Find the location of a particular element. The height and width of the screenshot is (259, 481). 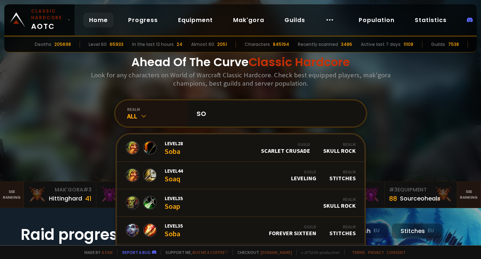

div: Sourceoheals is located at coordinates (420, 199).